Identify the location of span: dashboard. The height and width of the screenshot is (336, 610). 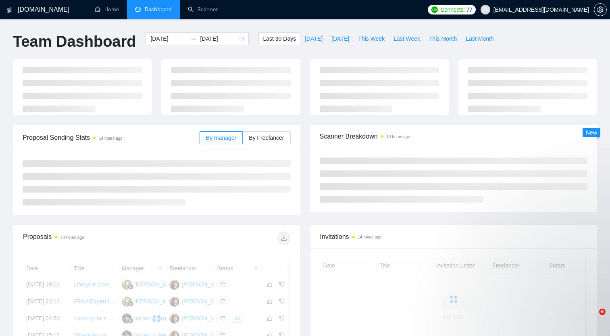
(138, 9).